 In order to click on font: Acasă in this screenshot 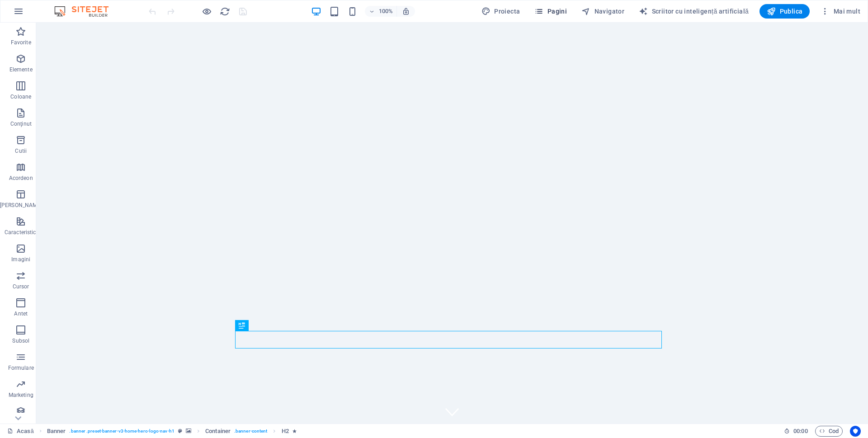, I will do `click(25, 431)`.